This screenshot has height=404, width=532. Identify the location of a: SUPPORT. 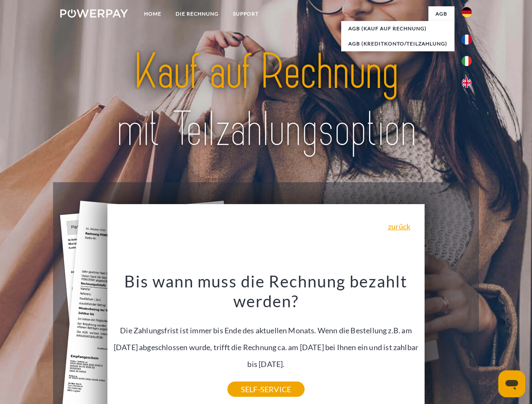
(245, 14).